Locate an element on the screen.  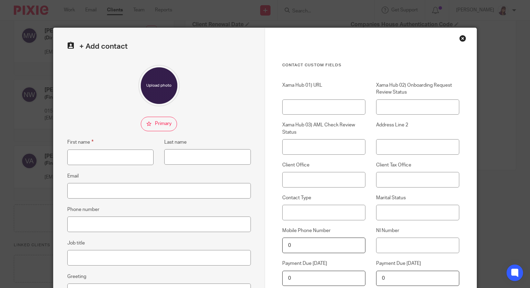
label: Last name is located at coordinates (175, 142).